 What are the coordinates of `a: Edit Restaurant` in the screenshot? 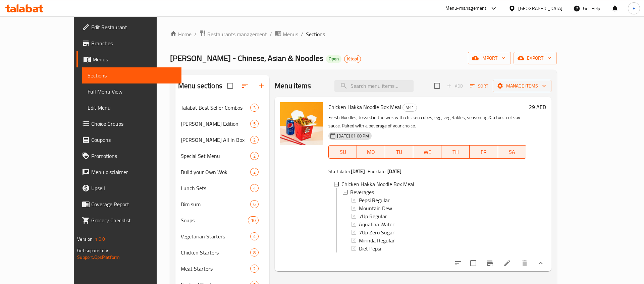 It's located at (129, 27).